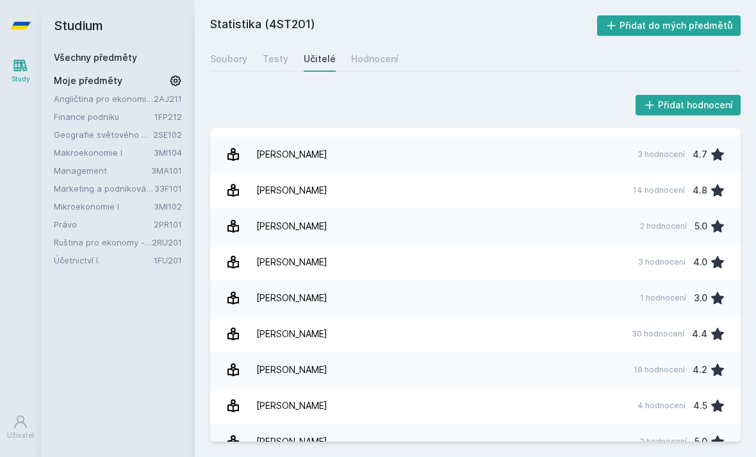  Describe the element at coordinates (168, 260) in the screenshot. I see `a: 1FU201` at that location.